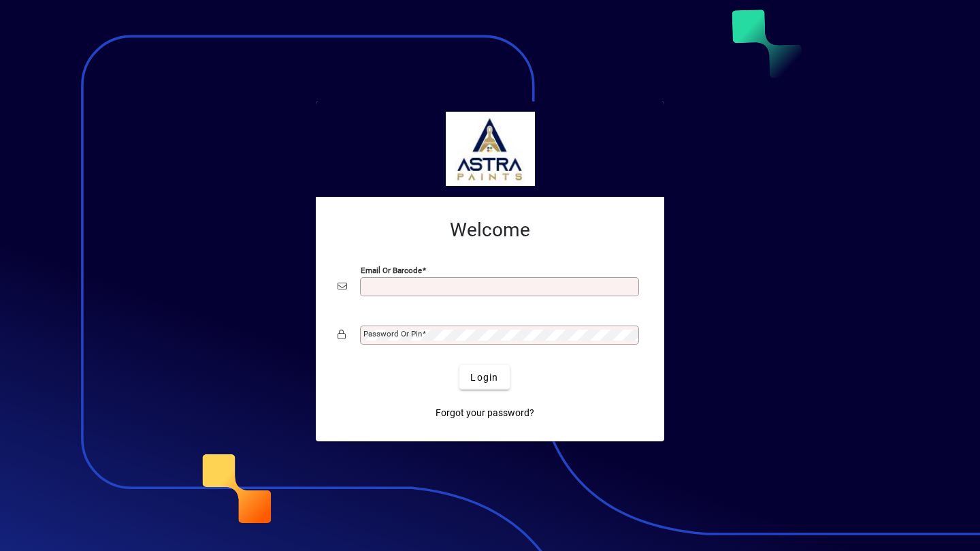 This screenshot has width=980, height=551. I want to click on button: Login, so click(484, 377).